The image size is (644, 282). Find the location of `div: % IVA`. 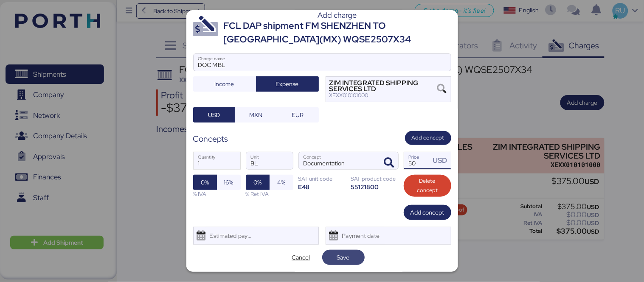

div: % IVA is located at coordinates (217, 194).